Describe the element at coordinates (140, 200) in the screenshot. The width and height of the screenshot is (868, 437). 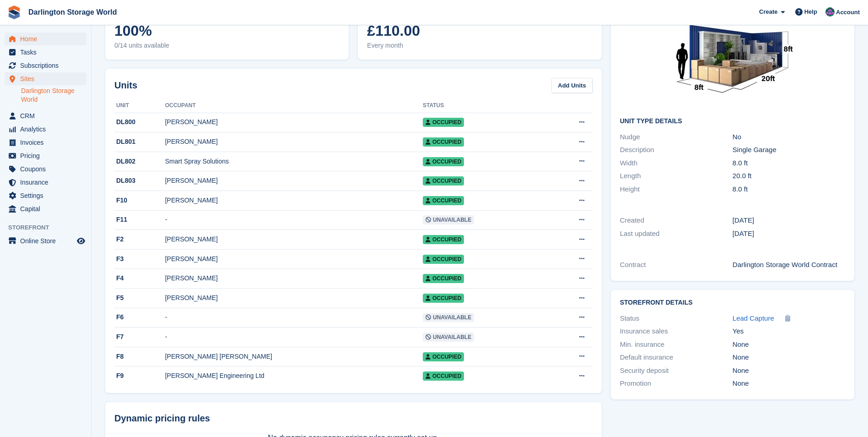
I see `div: F10` at that location.